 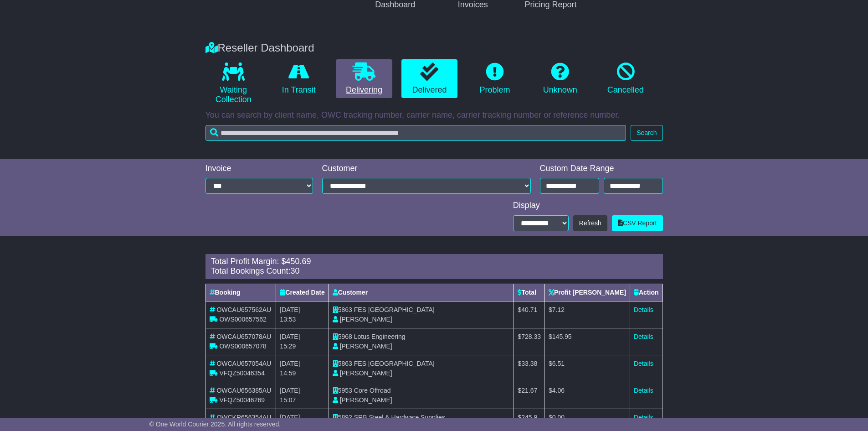 What do you see at coordinates (529, 417) in the screenshot?
I see `span: 245.9` at bounding box center [529, 417].